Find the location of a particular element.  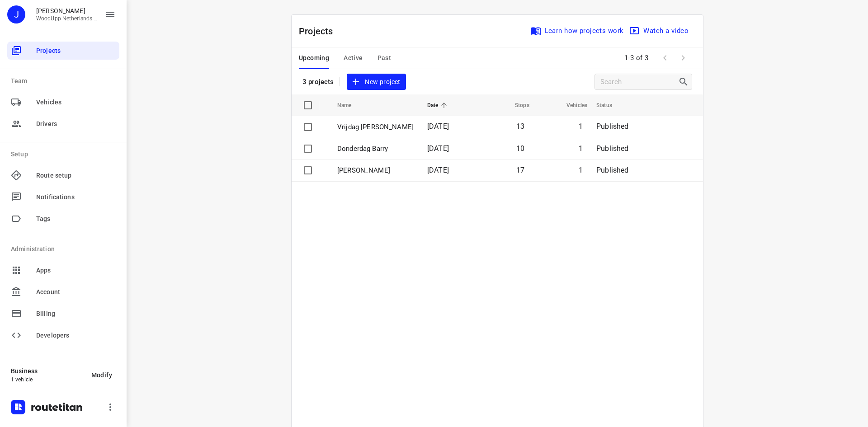

div: Vehicles is located at coordinates (64, 103).